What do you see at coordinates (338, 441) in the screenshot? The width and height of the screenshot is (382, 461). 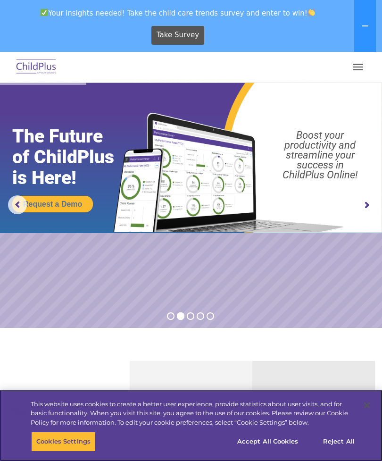 I see `button: Reject All` at bounding box center [338, 441].